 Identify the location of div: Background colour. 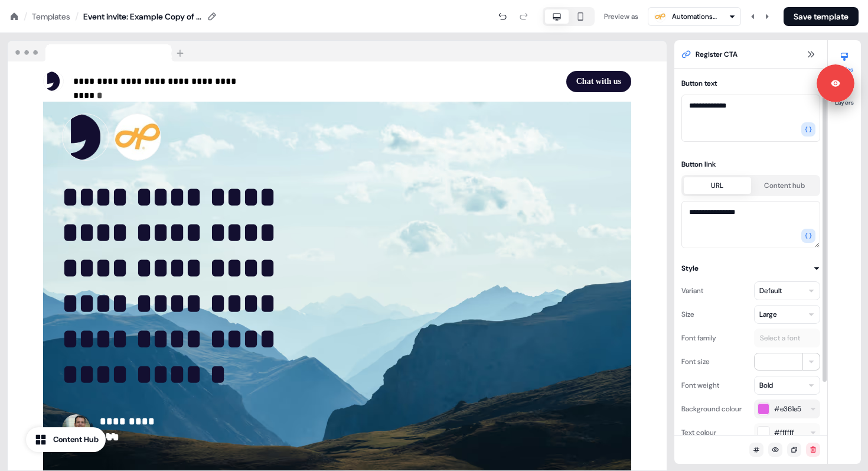
(712, 409).